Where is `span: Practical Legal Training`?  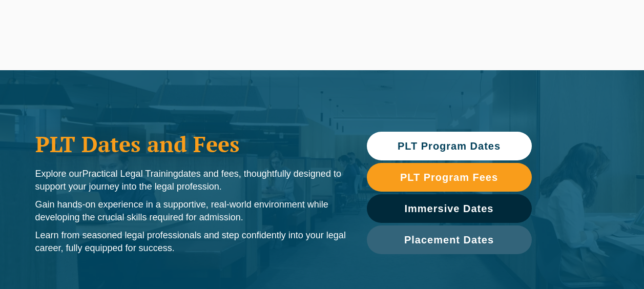 span: Practical Legal Training is located at coordinates (130, 174).